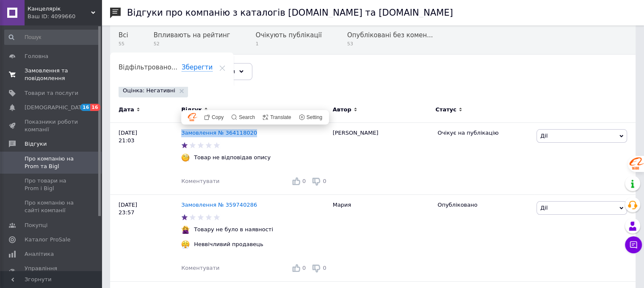 The image size is (644, 288). What do you see at coordinates (123, 35) in the screenshot?
I see `span: Всі` at bounding box center [123, 35].